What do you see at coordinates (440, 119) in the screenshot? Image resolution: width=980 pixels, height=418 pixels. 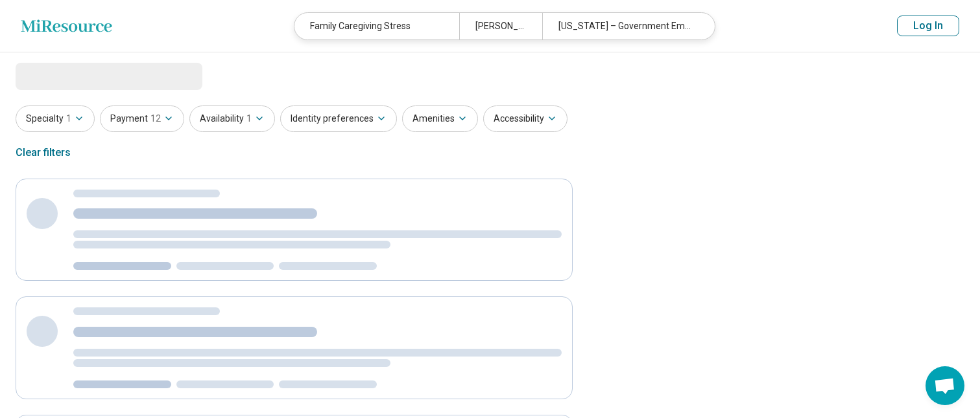 I see `button: Amenities` at bounding box center [440, 119].